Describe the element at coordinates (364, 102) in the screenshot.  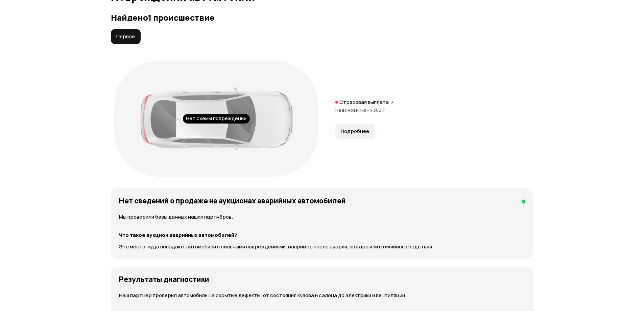
I see `p: Страховая выплата` at that location.